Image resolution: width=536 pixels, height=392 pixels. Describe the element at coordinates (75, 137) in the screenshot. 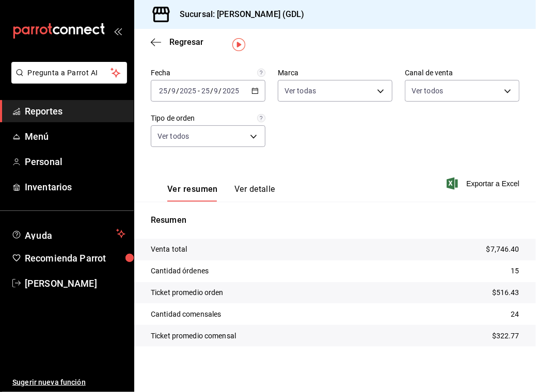

I see `span: Menú` at that location.